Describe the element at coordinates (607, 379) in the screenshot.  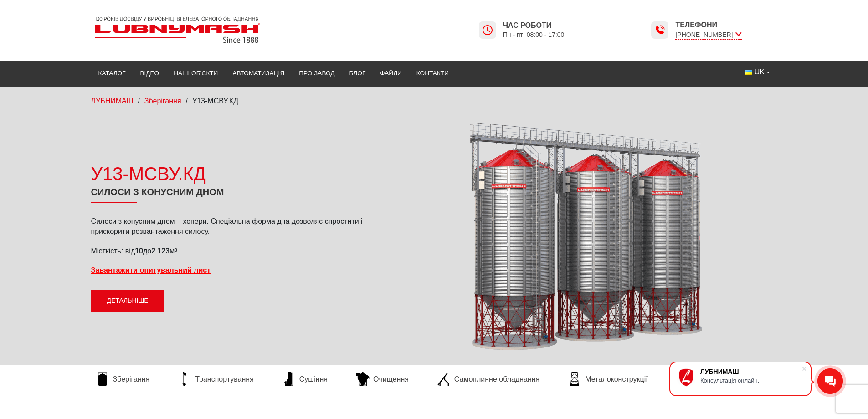
I see `a: Металоконструкції` at that location.